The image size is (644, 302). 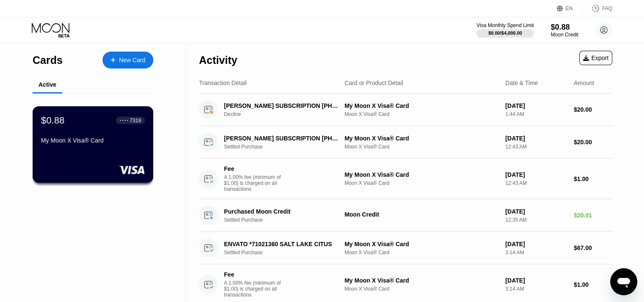 What do you see at coordinates (406, 179) in the screenshot?
I see `div: FeeA 1.00% fee (minimum of $1.00) is charged on all transactionsMy Moon X Visa® CardMoon X Visa® ...` at bounding box center [406, 179].